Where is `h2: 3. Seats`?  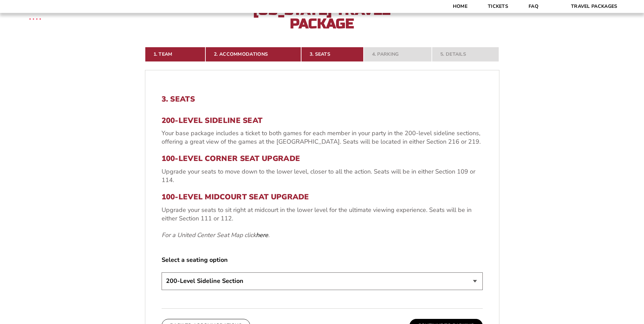 h2: 3. Seats is located at coordinates (322, 99).